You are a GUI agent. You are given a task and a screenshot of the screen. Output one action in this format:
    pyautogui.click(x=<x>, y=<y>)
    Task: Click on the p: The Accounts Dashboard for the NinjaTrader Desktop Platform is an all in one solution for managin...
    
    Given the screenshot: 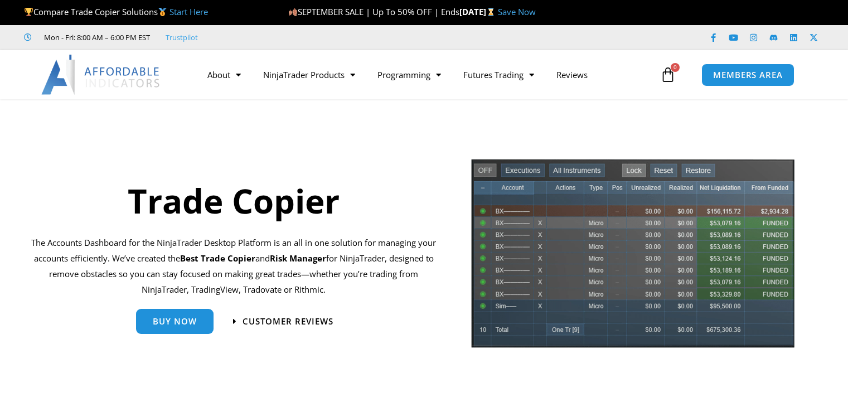 What is the action you would take?
    pyautogui.click(x=234, y=266)
    